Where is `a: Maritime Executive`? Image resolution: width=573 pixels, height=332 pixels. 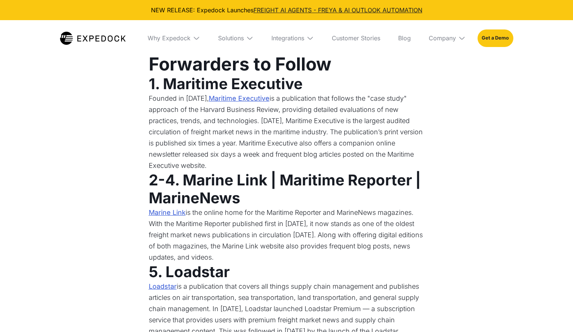 a: Maritime Executive is located at coordinates (239, 98).